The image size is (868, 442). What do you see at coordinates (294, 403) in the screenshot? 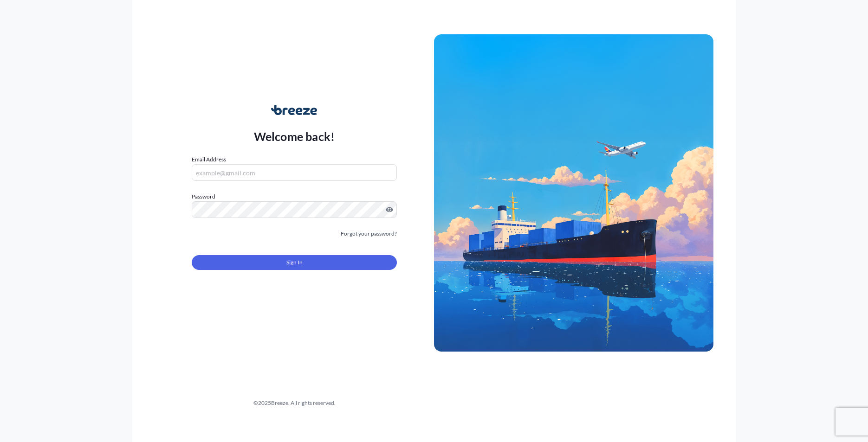
I see `div: © 2025 Breeze. All rights reserved.` at bounding box center [294, 403].